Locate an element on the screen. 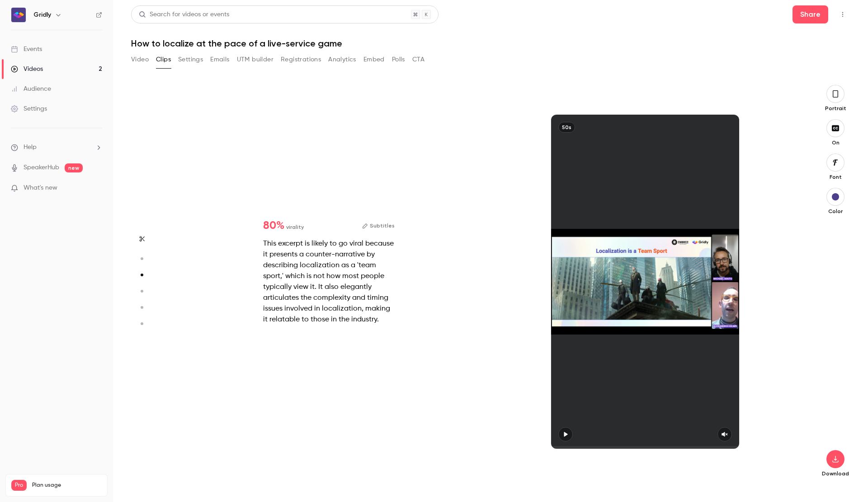 The width and height of the screenshot is (868, 502). img: tab_keywords_by_traffic_grey.svg is located at coordinates (93, 56).